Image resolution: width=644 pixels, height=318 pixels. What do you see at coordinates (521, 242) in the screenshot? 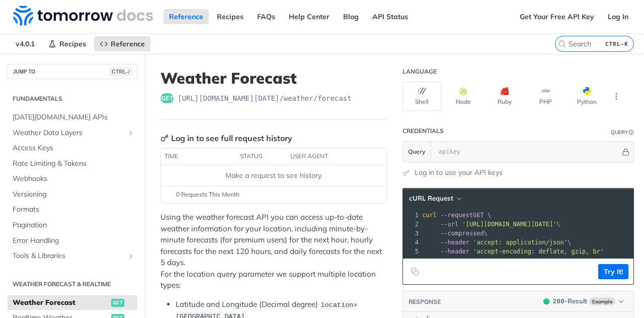
I see `span: 'accept: application/json'` at bounding box center [521, 242].